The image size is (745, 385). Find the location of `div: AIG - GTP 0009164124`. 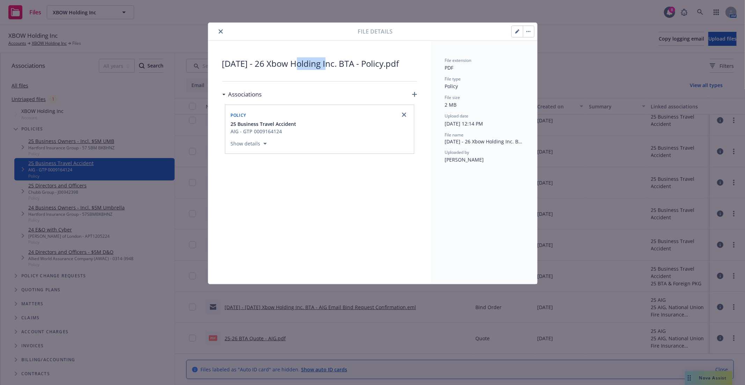

div: AIG - GTP 0009164124 is located at coordinates (264, 131).